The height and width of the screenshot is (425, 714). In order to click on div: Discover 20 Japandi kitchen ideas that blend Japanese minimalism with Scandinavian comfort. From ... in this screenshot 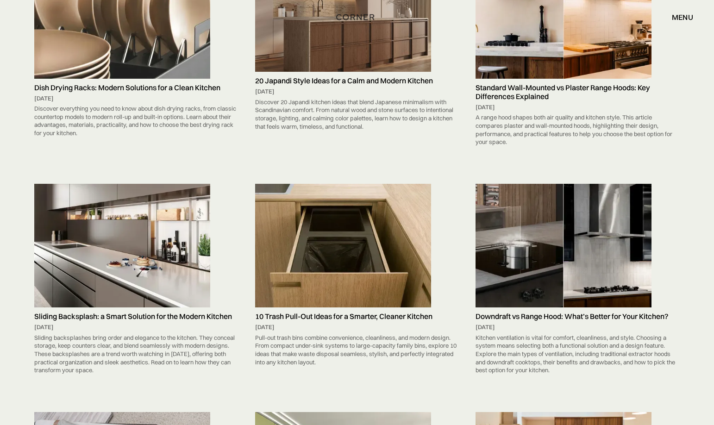, I will do `click(357, 114)`.